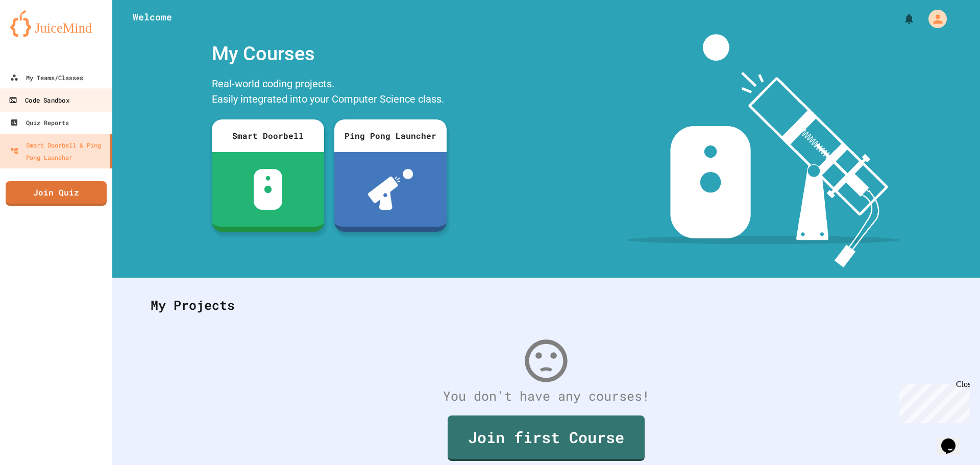 The height and width of the screenshot is (465, 980). What do you see at coordinates (40, 123) in the screenshot?
I see `div: Quiz Reports` at bounding box center [40, 123].